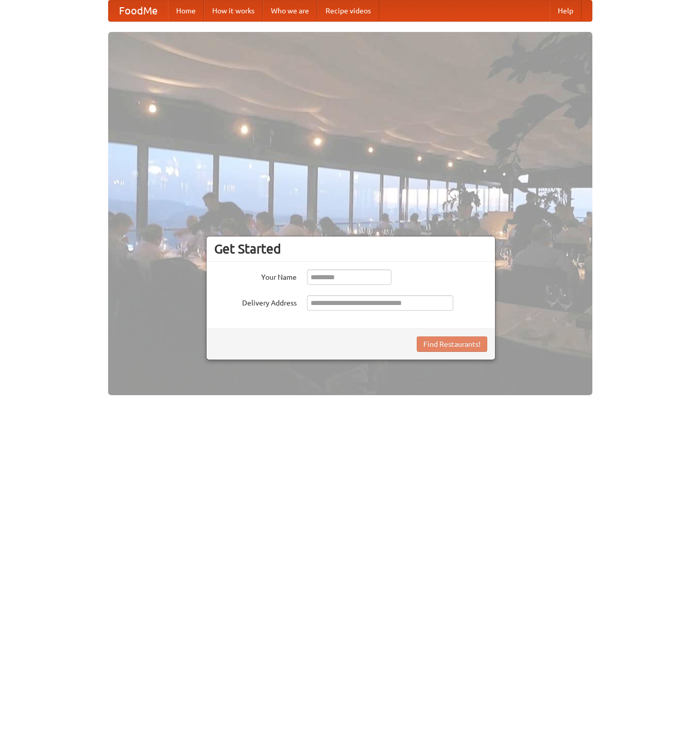  Describe the element at coordinates (138, 11) in the screenshot. I see `a: FoodMe` at that location.